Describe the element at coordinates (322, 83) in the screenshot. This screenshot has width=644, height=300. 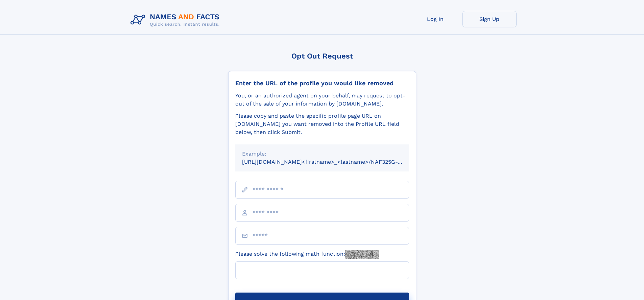
I see `div: Enter the URL of the profile you would like removed` at that location.